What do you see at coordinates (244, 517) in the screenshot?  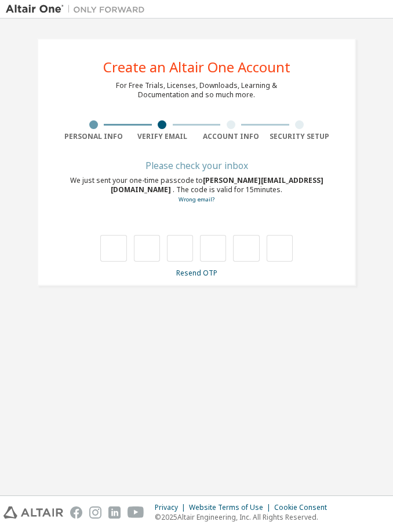 I see `p: © 2025 Altair Engineering, Inc. All Rights Reserved.` at bounding box center [244, 517].